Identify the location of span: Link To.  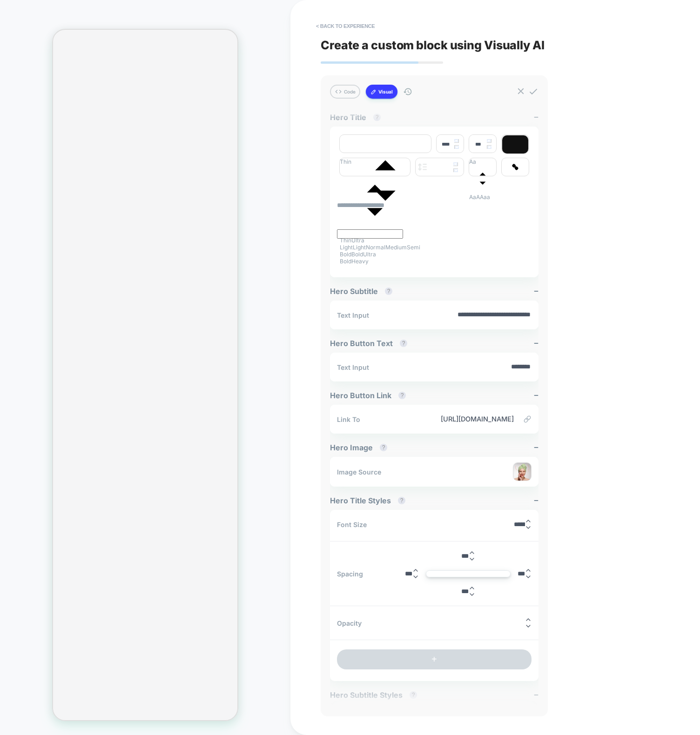
(349, 419).